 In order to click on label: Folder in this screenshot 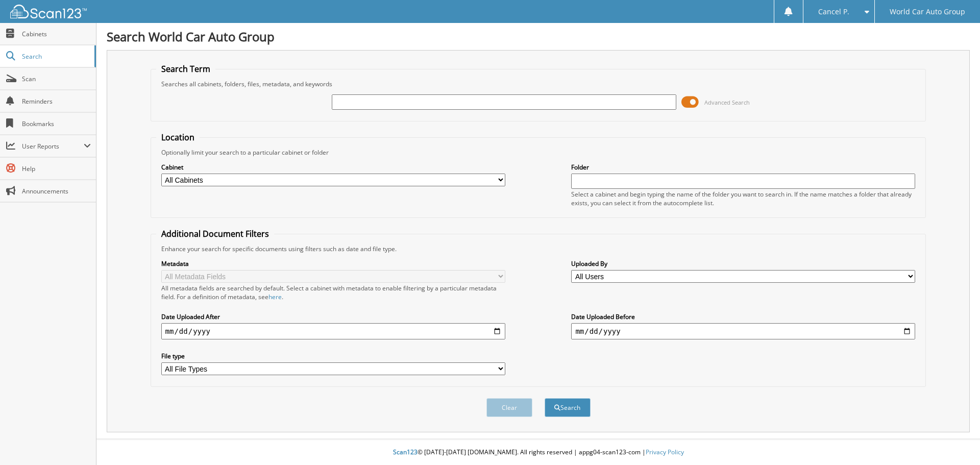, I will do `click(743, 167)`.